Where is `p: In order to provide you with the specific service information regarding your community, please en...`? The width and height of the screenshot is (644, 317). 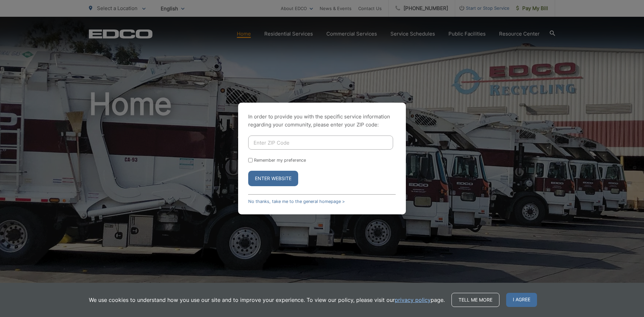
p: In order to provide you with the specific service information regarding your community, please en... is located at coordinates (322, 121).